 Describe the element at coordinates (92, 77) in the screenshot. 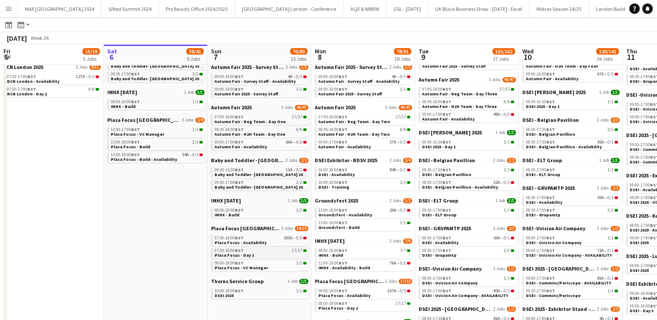

I see `span: 0/3` at that location.